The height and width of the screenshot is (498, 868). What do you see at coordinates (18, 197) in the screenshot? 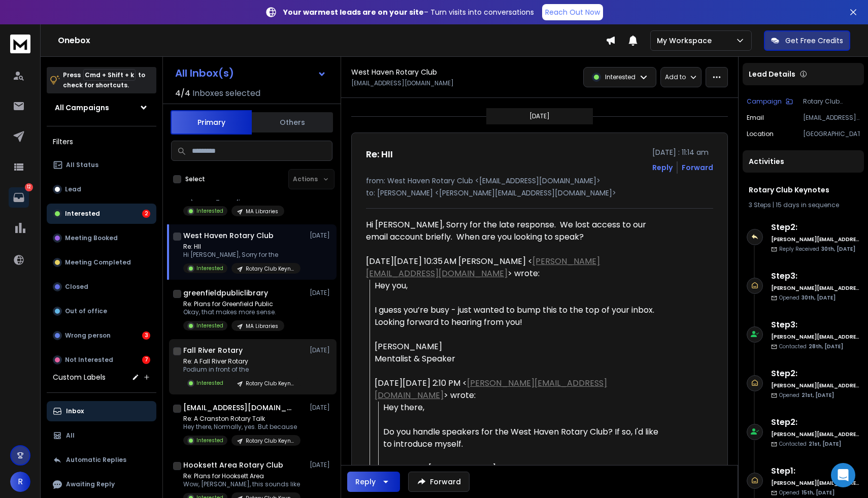
I see `a: 12` at bounding box center [18, 197].